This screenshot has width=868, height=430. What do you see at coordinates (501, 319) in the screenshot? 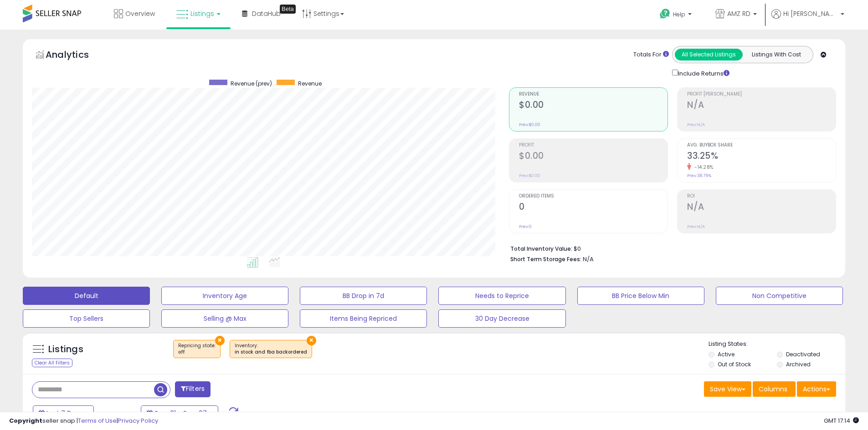
I see `button: 30 Day Decrease` at bounding box center [501, 319].